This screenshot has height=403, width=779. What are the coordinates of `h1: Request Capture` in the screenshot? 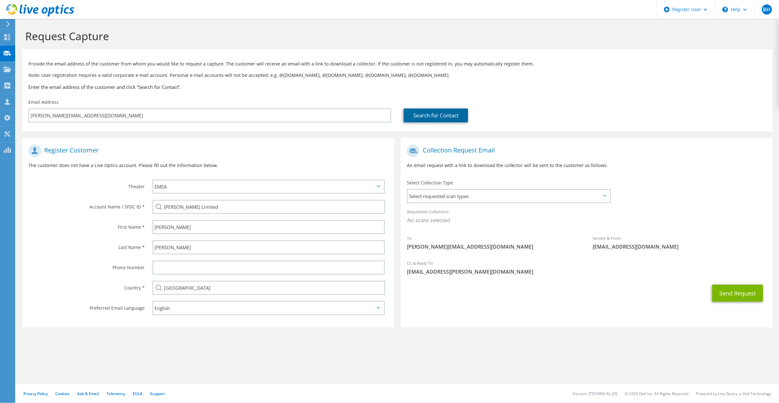 It's located at (396, 36).